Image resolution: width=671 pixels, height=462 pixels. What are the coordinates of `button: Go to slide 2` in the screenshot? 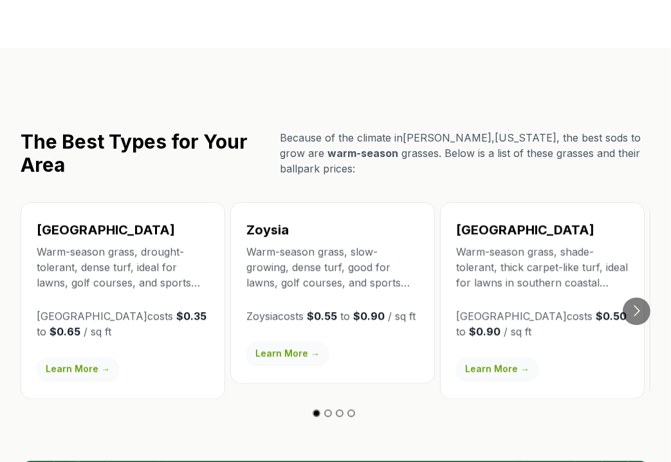 It's located at (328, 413).